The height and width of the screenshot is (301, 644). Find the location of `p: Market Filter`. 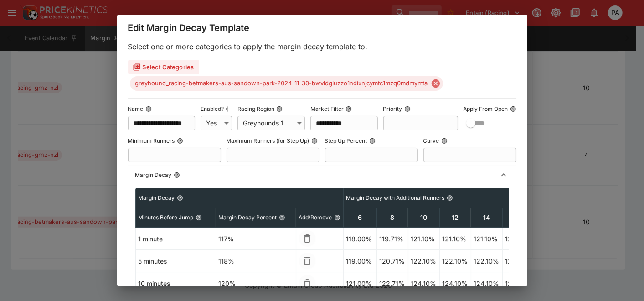

p: Market Filter is located at coordinates (327, 109).